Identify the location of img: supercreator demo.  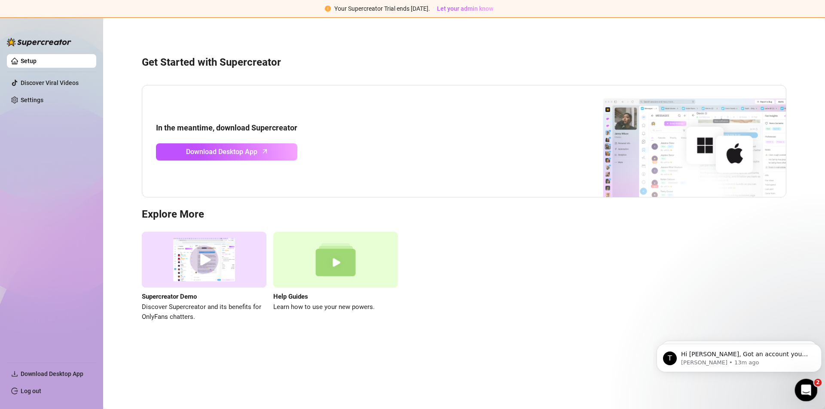
(204, 260).